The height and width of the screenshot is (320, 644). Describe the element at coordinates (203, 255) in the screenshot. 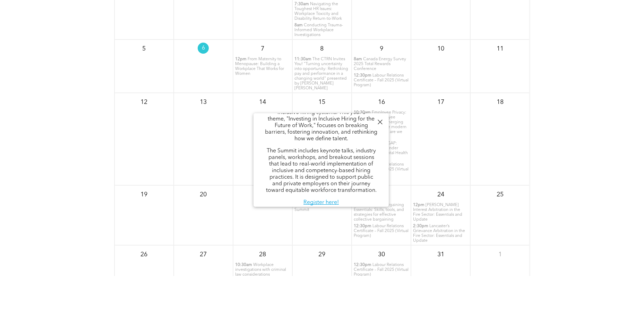

I see `p: 27` at that location.